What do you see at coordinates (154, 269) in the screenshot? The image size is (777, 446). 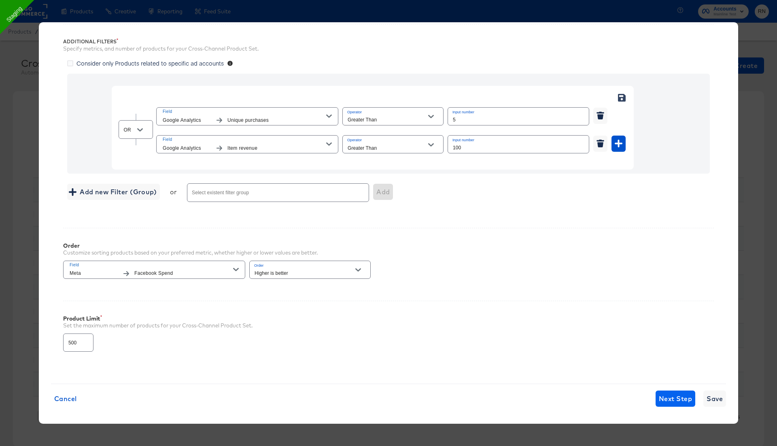 I see `button: FieldMetaFacebook Spend` at bounding box center [154, 269].